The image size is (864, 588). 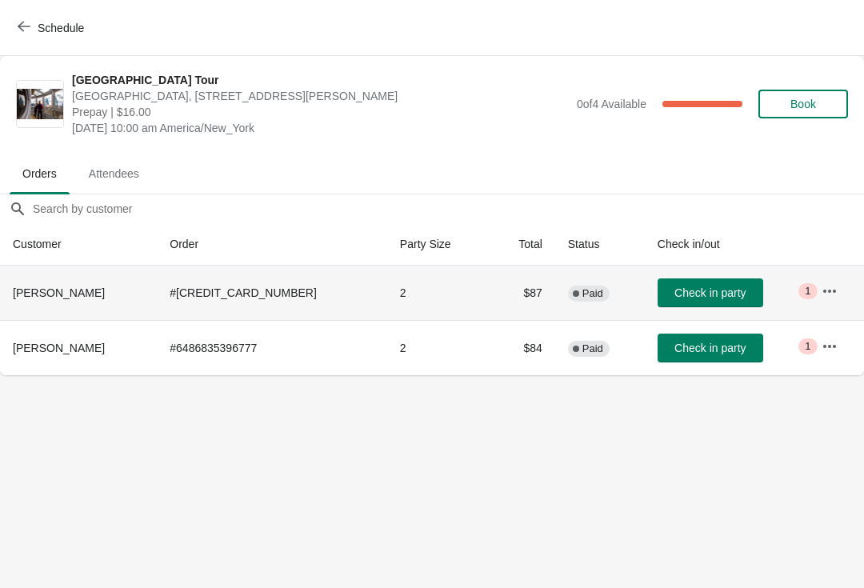 I want to click on span: Schedule, so click(x=61, y=28).